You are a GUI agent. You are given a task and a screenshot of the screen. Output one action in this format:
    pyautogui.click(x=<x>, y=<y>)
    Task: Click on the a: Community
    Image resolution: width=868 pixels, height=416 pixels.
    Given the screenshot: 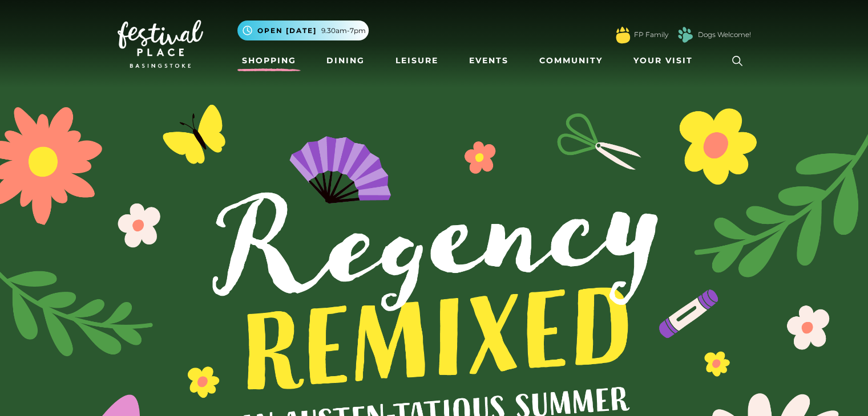 What is the action you would take?
    pyautogui.click(x=571, y=60)
    